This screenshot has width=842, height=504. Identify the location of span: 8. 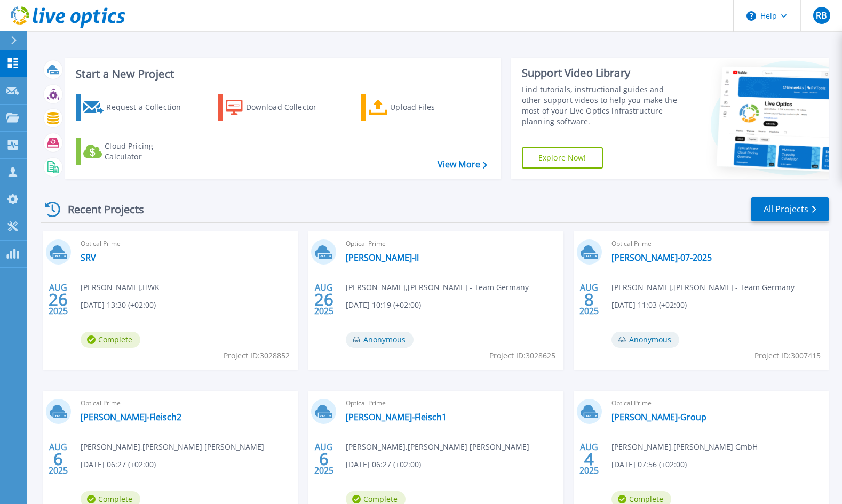
(589, 299).